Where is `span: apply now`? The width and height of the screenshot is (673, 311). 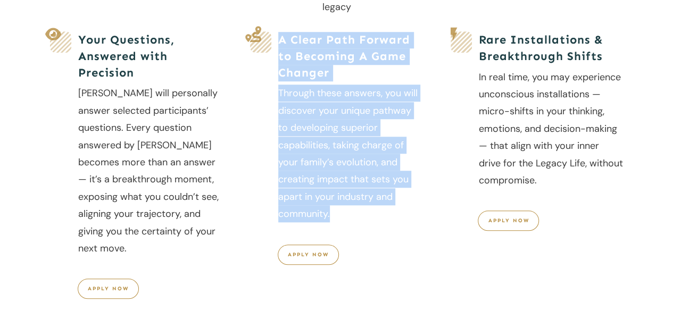 span: apply now is located at coordinates (508, 221).